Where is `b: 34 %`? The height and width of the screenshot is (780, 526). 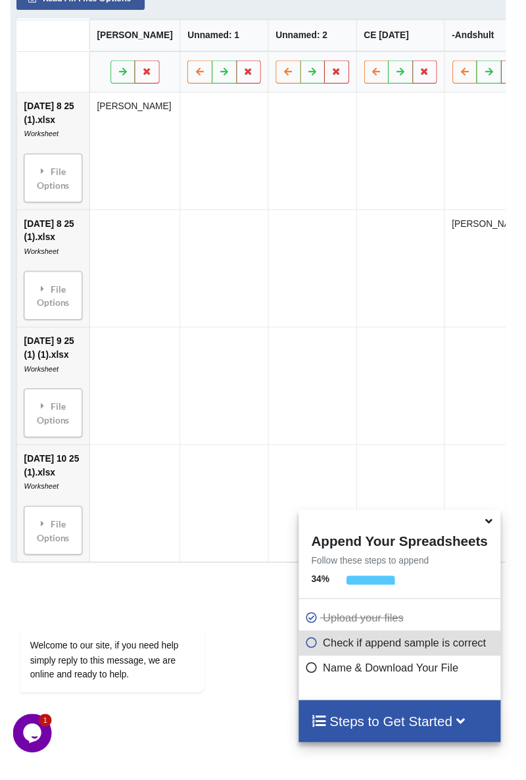
b: 34 % is located at coordinates (327, 590).